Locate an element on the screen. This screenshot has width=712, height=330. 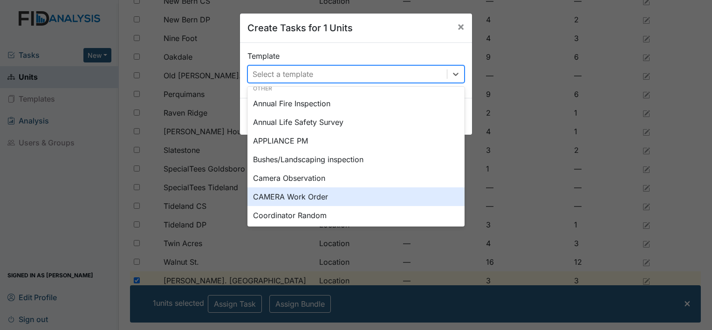
div: Annual Fire Inspection is located at coordinates (356, 103).